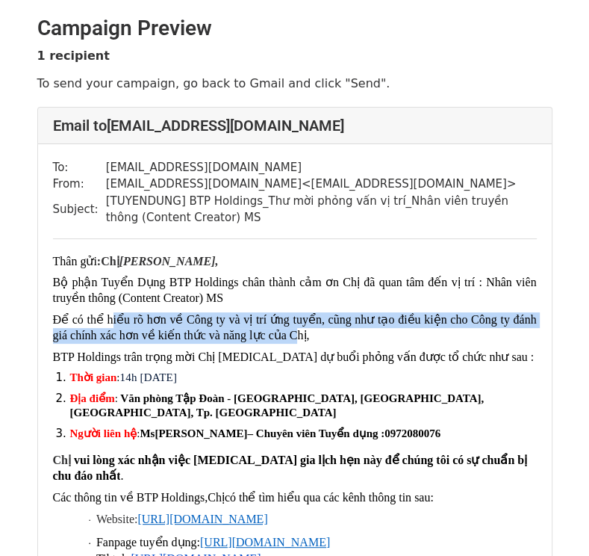 Image resolution: width=589 pixels, height=556 pixels. I want to click on span: Người liên hệ, so click(104, 433).